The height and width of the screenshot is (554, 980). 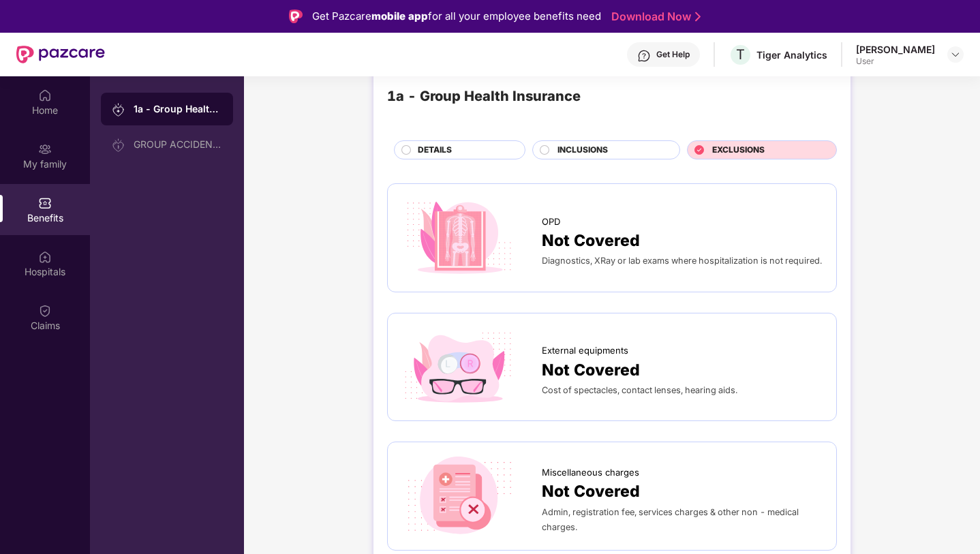 What do you see at coordinates (639, 390) in the screenshot?
I see `span: Cost of spectacles, contact lenses, hearing aids.` at bounding box center [639, 390].